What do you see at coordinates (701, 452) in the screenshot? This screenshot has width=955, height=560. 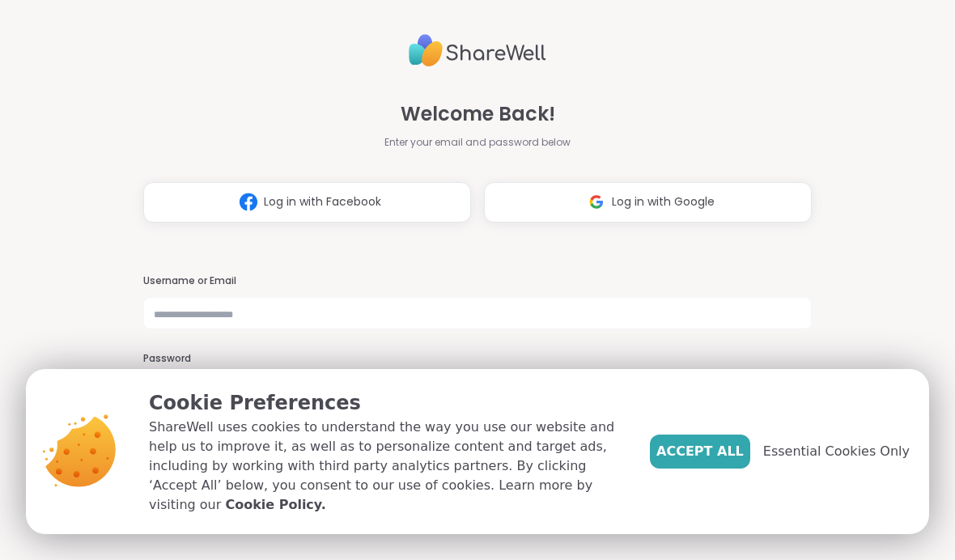 I see `button: Accept All` at bounding box center [701, 452].